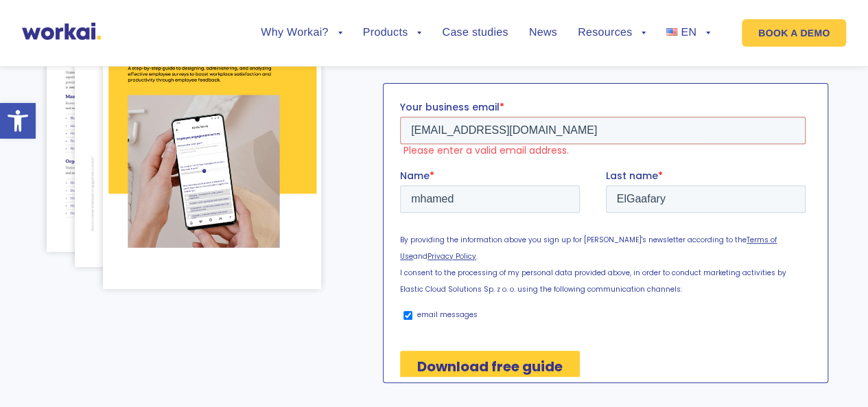 The image size is (868, 407). Describe the element at coordinates (301, 33) in the screenshot. I see `a: Why Workai?` at that location.